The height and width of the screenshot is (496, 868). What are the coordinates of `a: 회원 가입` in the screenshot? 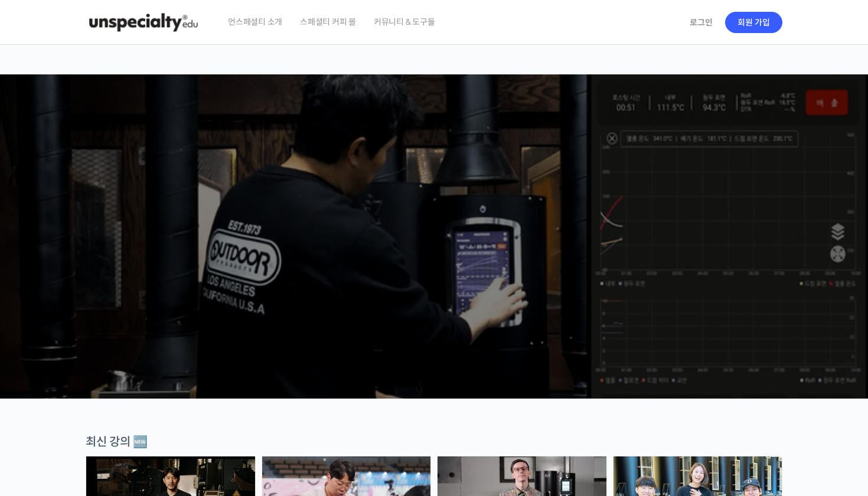 It's located at (754, 22).